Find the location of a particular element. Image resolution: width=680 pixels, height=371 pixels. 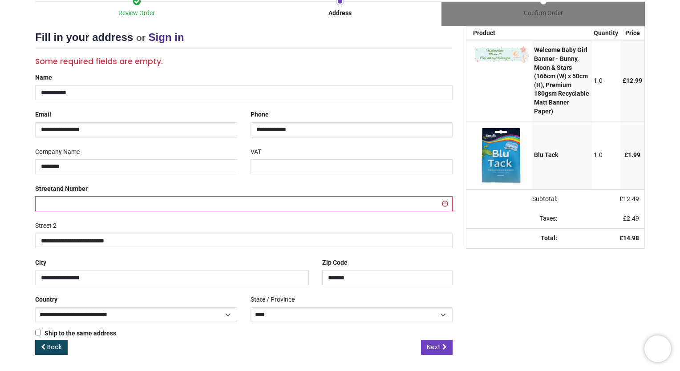

span: Back is located at coordinates (54, 347).